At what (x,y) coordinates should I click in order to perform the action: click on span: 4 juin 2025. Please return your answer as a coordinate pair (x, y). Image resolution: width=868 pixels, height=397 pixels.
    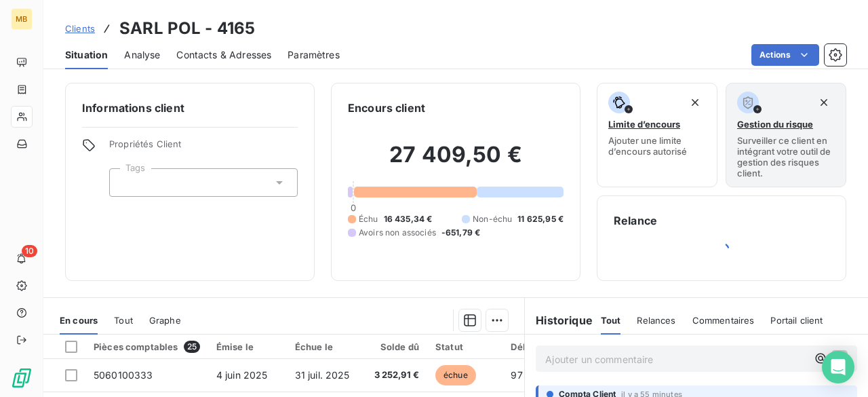
    Looking at the image, I should click on (242, 375).